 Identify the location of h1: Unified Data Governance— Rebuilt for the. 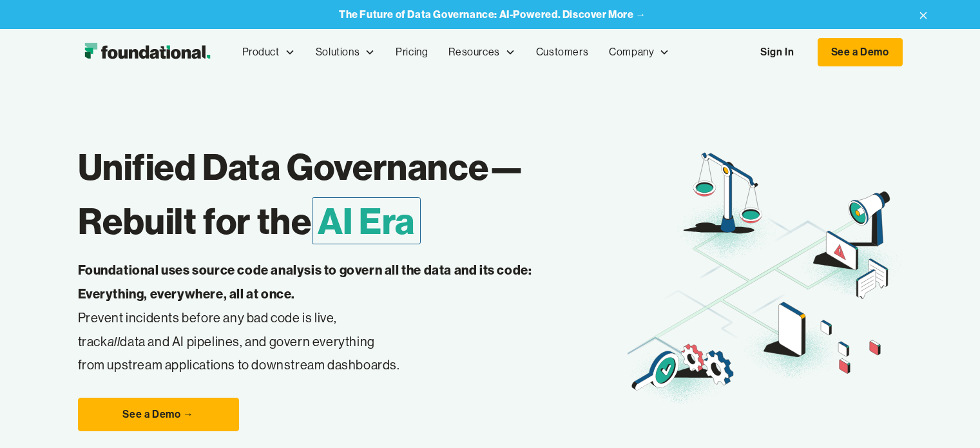
(353, 194).